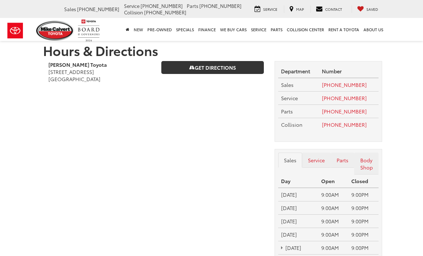 The height and width of the screenshot is (256, 423). What do you see at coordinates (329, 9) in the screenshot?
I see `a: Contact` at bounding box center [329, 9].